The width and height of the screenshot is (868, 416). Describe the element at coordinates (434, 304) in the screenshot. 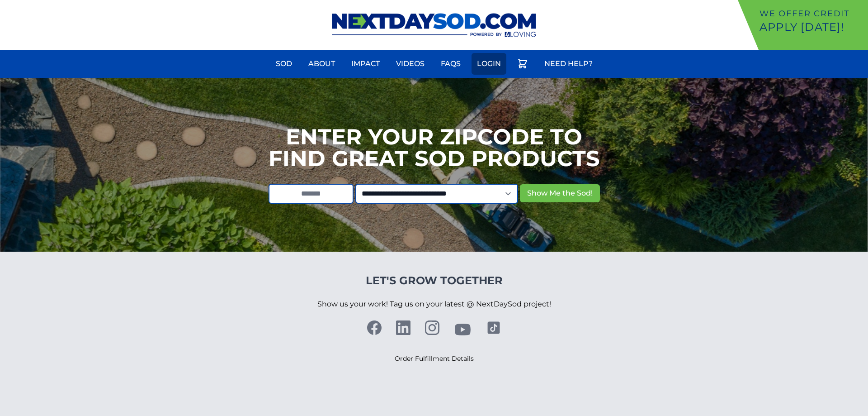

I see `p: Show us your work! Tag us on your latest @ NextDaySod project!` at that location.